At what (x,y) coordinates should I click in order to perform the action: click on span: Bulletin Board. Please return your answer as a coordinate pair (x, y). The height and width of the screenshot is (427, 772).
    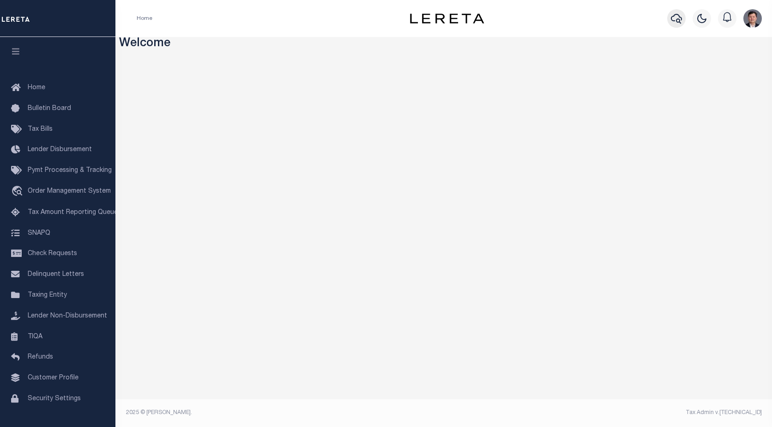
    Looking at the image, I should click on (49, 108).